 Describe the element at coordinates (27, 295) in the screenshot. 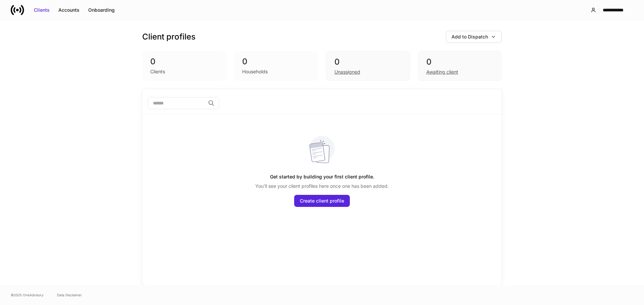

I see `span: © 2025 OneAdvisory` at that location.